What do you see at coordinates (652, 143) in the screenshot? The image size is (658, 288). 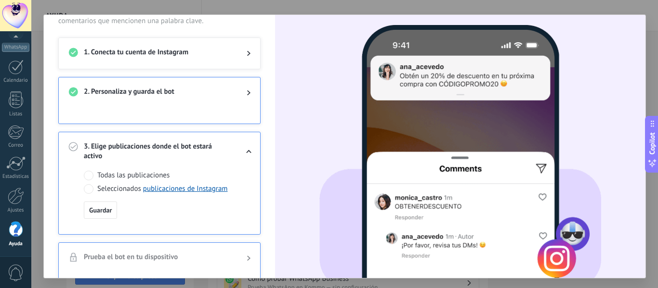 I see `span: Copilot` at bounding box center [652, 143].